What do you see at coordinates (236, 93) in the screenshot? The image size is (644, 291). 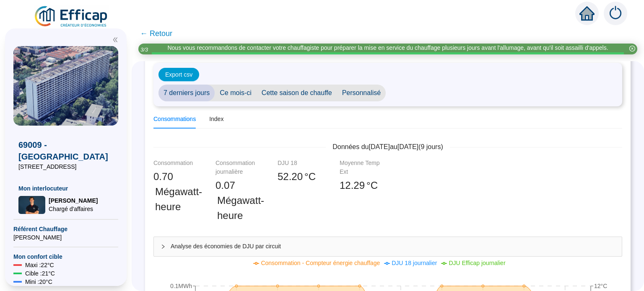 I see `span: Ce mois-ci` at bounding box center [236, 93].